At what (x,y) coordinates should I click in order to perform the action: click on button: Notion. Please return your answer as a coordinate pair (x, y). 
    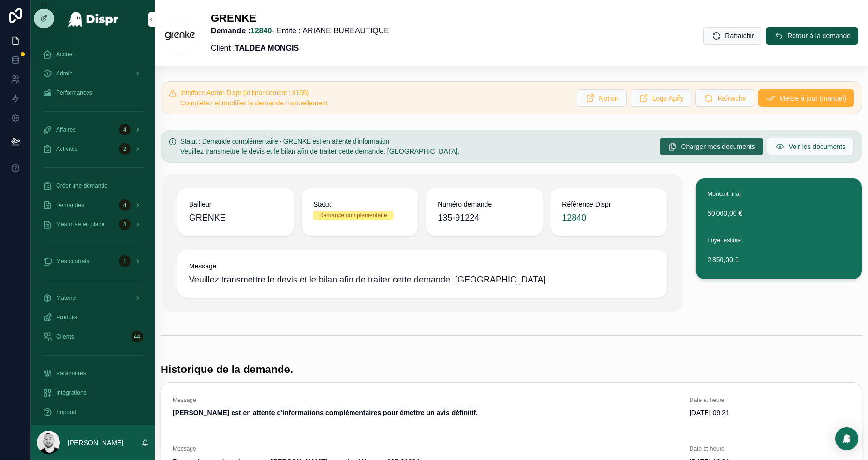
    Looking at the image, I should click on (602, 98).